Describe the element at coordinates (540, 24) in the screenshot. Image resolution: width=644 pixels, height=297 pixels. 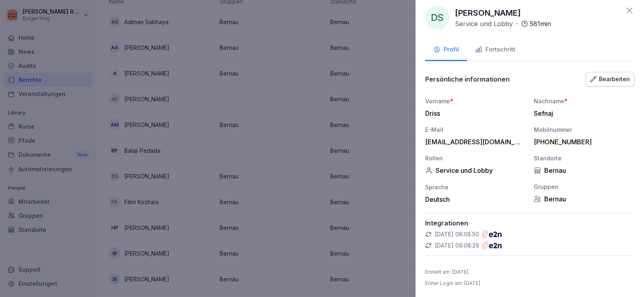
I see `p: 581 min` at that location.